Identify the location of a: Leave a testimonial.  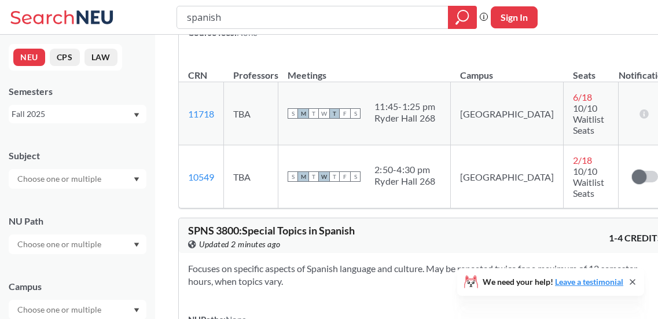
(589, 281).